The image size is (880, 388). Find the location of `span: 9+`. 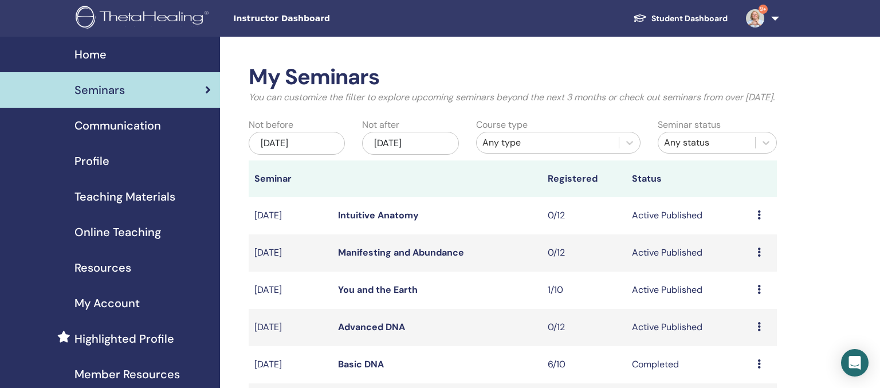

span: 9+ is located at coordinates (763, 9).